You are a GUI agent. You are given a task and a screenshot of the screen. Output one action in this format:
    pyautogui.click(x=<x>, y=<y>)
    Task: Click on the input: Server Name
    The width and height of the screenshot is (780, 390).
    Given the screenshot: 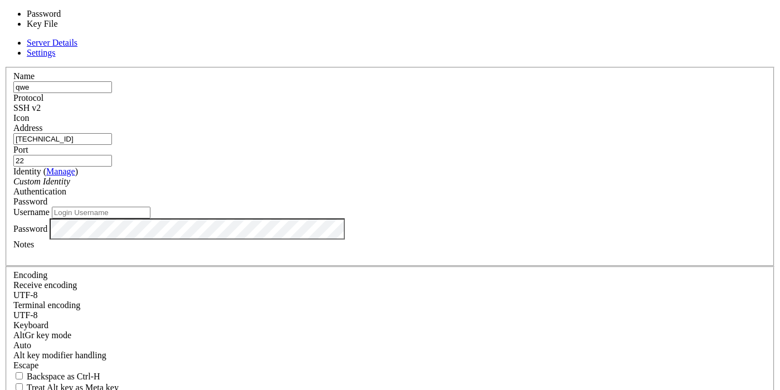 What is the action you would take?
    pyautogui.click(x=62, y=87)
    